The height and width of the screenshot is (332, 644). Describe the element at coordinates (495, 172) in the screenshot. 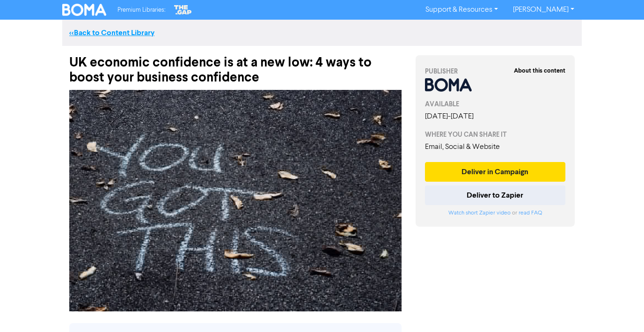

I see `button: Deliver in Campaign` at that location.